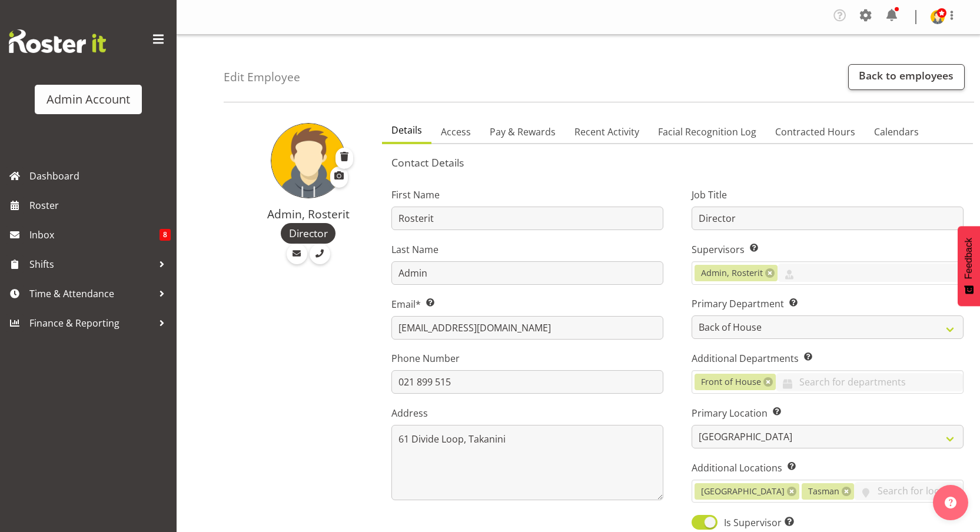 The image size is (980, 532). I want to click on label: Supervisors, so click(828, 250).